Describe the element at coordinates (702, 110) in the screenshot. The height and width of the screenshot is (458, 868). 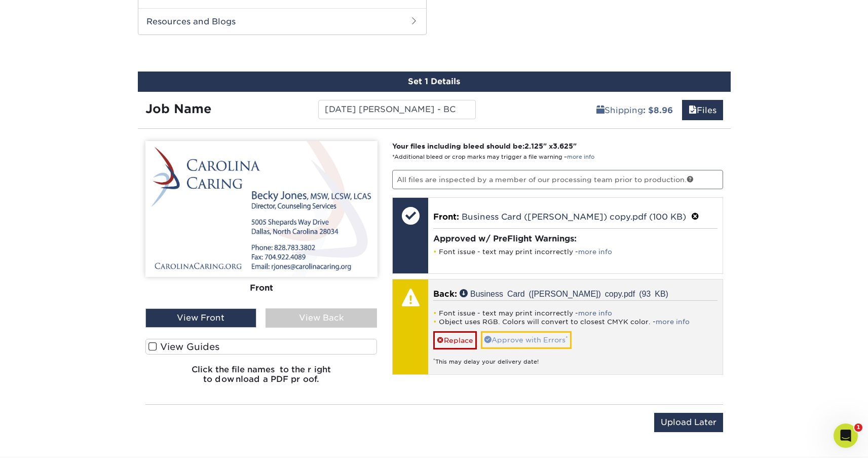
I see `a: Files` at that location.